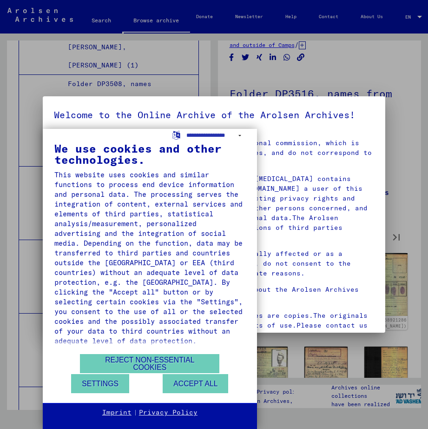 Image resolution: width=428 pixels, height=429 pixels. I want to click on a: Privacy Policy, so click(168, 413).